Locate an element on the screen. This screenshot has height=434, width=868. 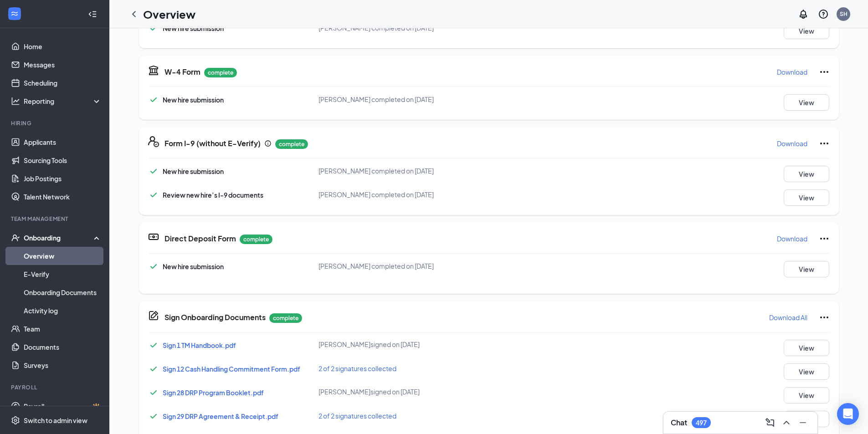
span: Sign 29 DRP Agreement & Receipt.pdf is located at coordinates (221, 416).